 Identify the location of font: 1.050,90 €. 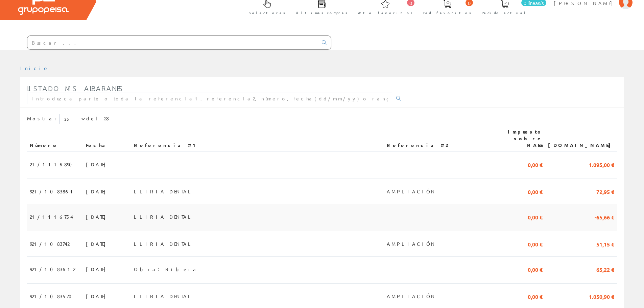
(601, 297).